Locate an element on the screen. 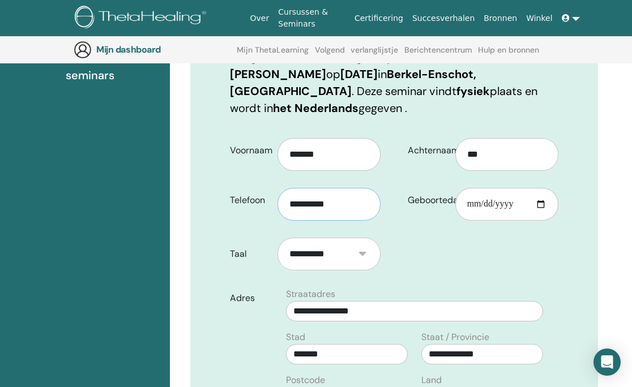 Image resolution: width=632 pixels, height=387 pixels. a: Volgend is located at coordinates (330, 54).